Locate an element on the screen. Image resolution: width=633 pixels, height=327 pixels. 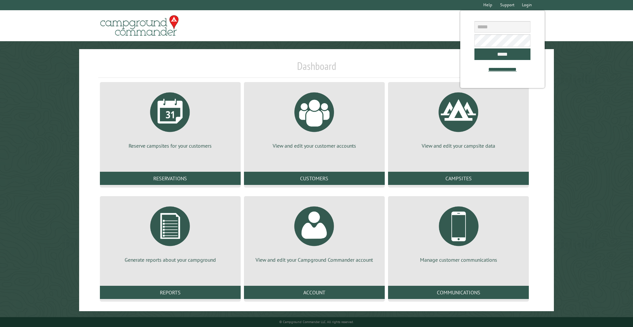
p: View and edit your campsite data is located at coordinates (458, 146).